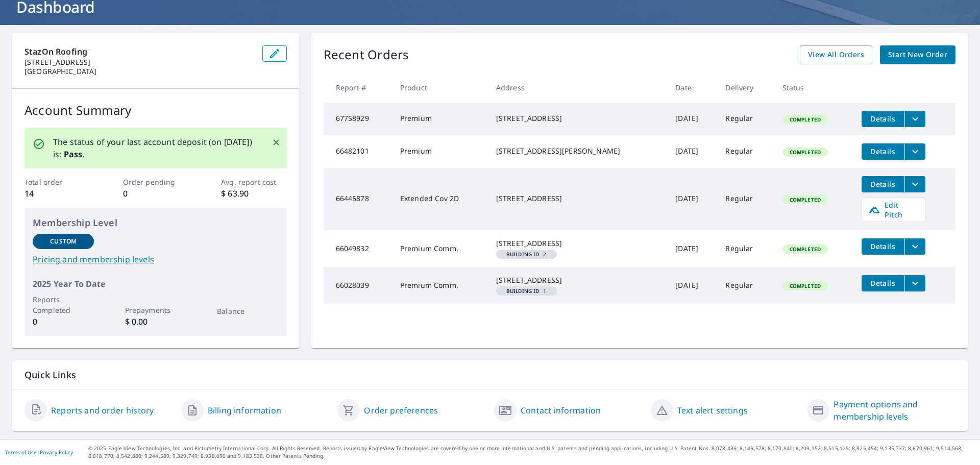 The image size is (980, 465). I want to click on p: Total order, so click(57, 181).